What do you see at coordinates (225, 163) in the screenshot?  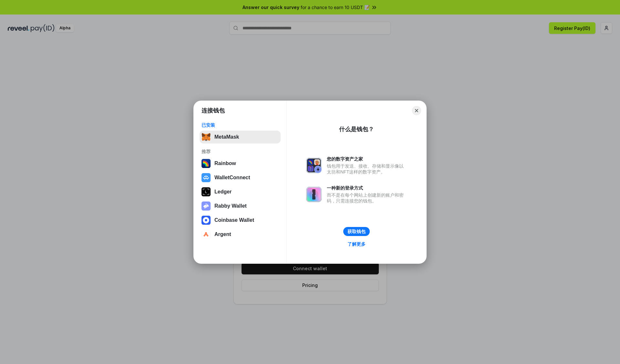 I see `div: Rainbow` at bounding box center [225, 163].